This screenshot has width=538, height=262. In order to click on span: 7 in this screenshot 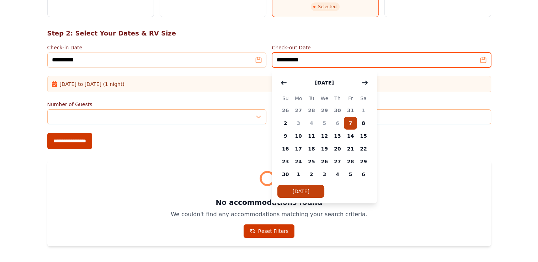, I will do `click(350, 123)`.